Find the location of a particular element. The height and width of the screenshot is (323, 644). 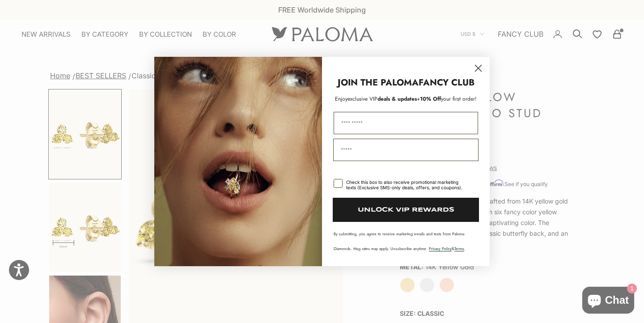

button: Close dialog is located at coordinates (478, 68).